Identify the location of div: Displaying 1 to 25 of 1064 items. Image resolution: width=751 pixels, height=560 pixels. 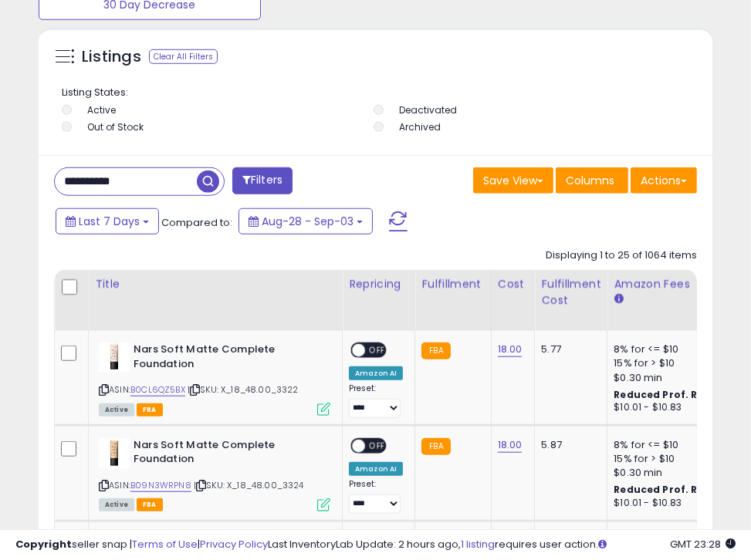
(621, 255).